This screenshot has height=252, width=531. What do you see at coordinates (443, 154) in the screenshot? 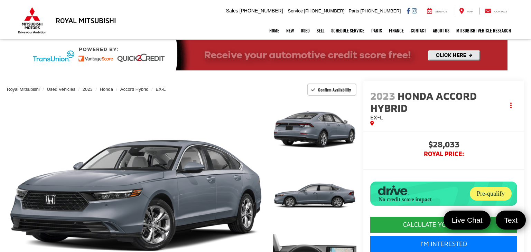
I see `span: Royal PRICE:` at bounding box center [443, 154].